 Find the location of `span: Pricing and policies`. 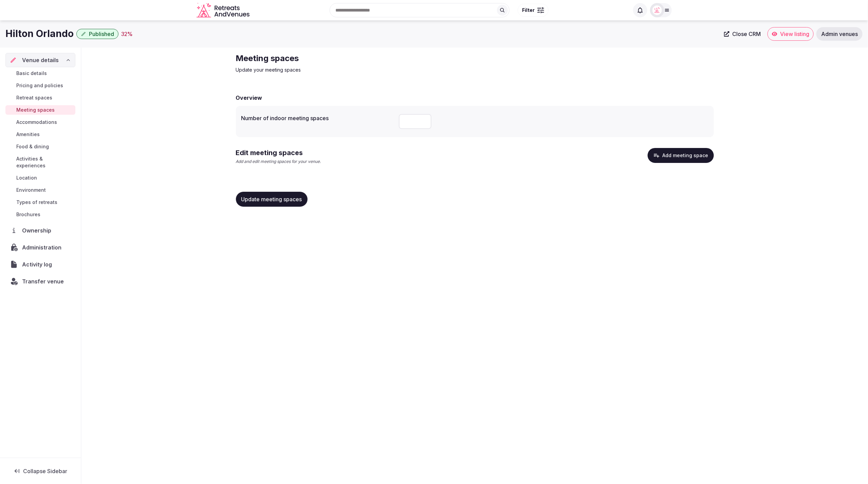

span: Pricing and policies is located at coordinates (40, 85).